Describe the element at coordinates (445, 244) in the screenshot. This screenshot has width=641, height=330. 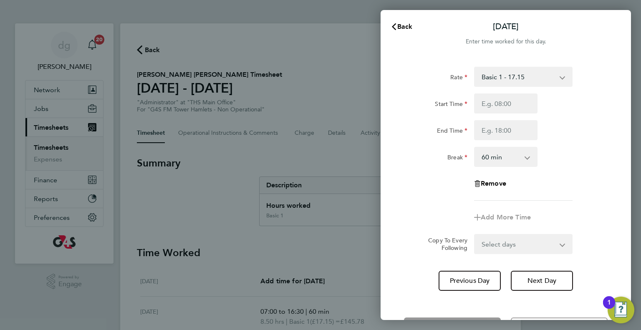
I see `label: Copy To Every Following` at that location.